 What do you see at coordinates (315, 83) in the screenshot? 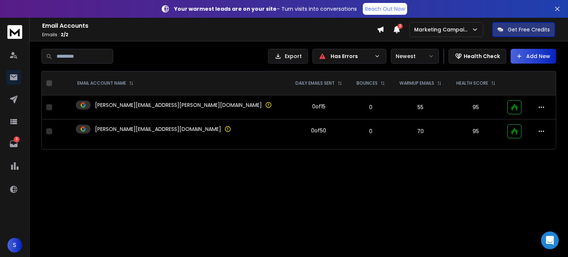
I see `p: DAILY EMAILS SENT` at bounding box center [315, 83].